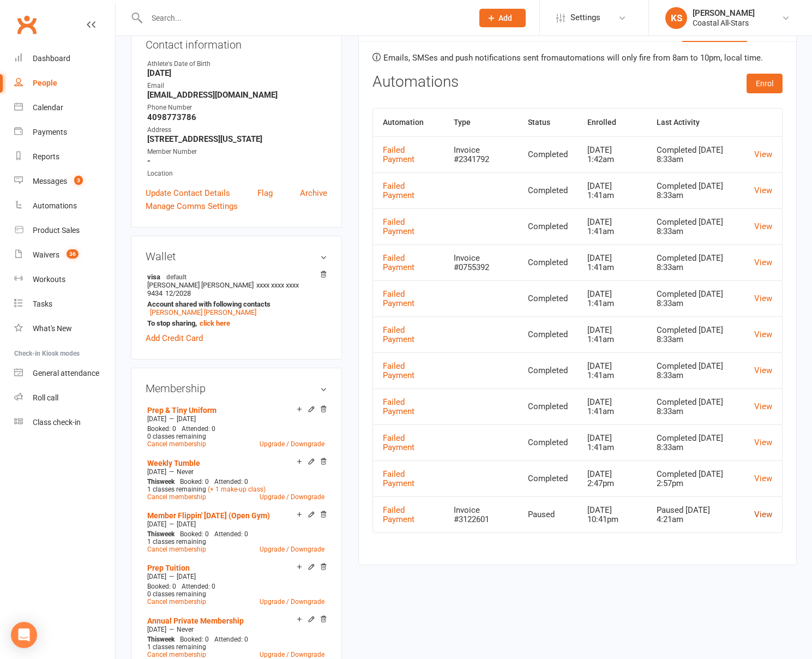  Describe the element at coordinates (42, 304) in the screenshot. I see `div: Tasks` at that location.